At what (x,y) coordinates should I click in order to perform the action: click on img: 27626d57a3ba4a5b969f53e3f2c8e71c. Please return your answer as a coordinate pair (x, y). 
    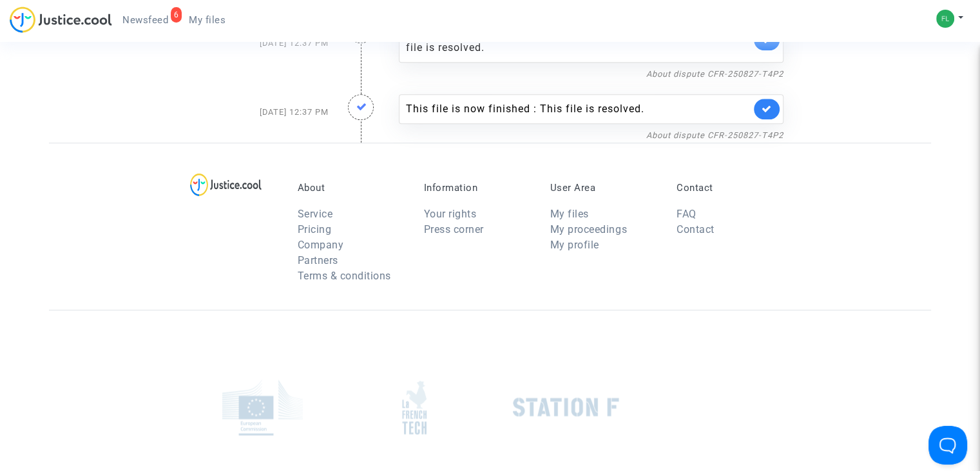
    Looking at the image, I should click on (945, 19).